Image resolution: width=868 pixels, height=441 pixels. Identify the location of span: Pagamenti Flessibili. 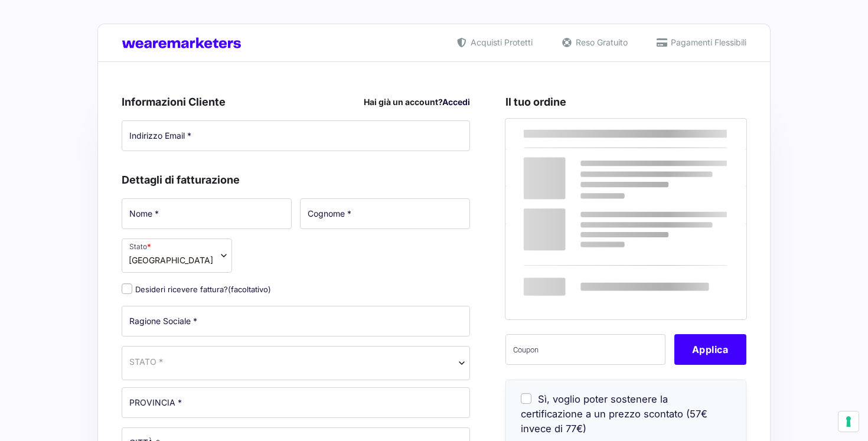
(706, 42).